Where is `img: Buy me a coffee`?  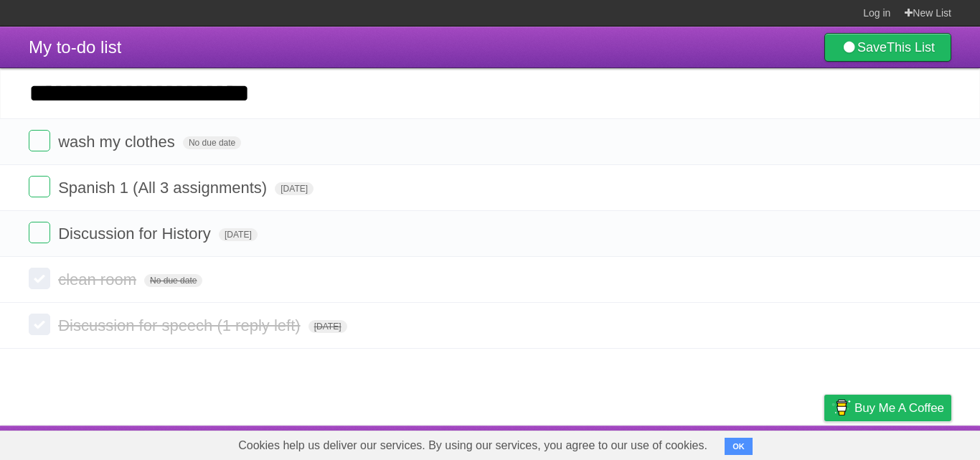 img: Buy me a coffee is located at coordinates (840, 408).